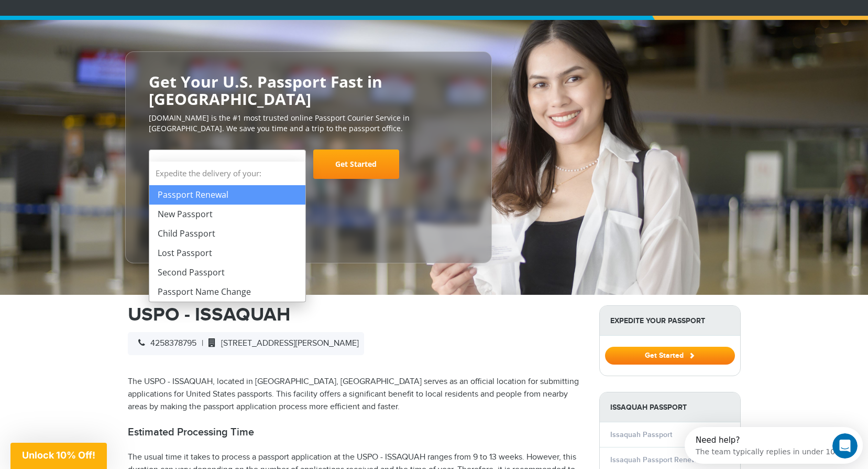 This screenshot has width=868, height=469. What do you see at coordinates (227, 272) in the screenshot?
I see `li: Second Passport` at bounding box center [227, 272].